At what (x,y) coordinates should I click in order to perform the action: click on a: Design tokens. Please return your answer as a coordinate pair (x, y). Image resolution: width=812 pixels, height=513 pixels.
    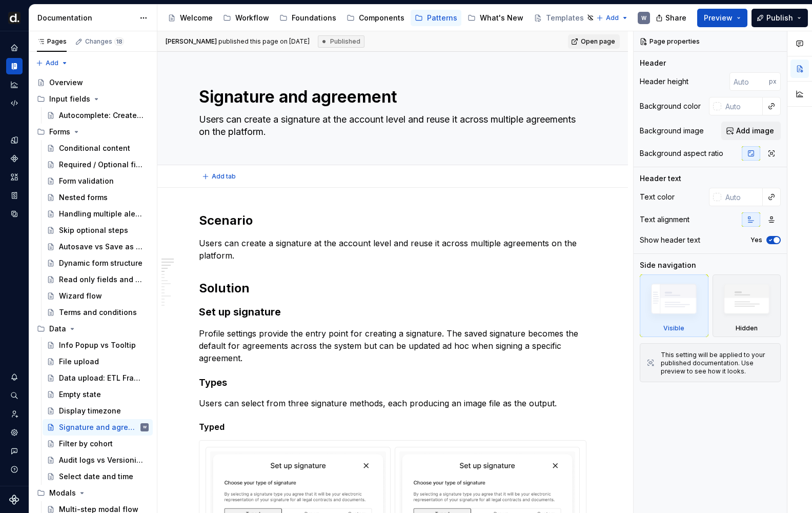
    Looking at the image, I should click on (14, 140).